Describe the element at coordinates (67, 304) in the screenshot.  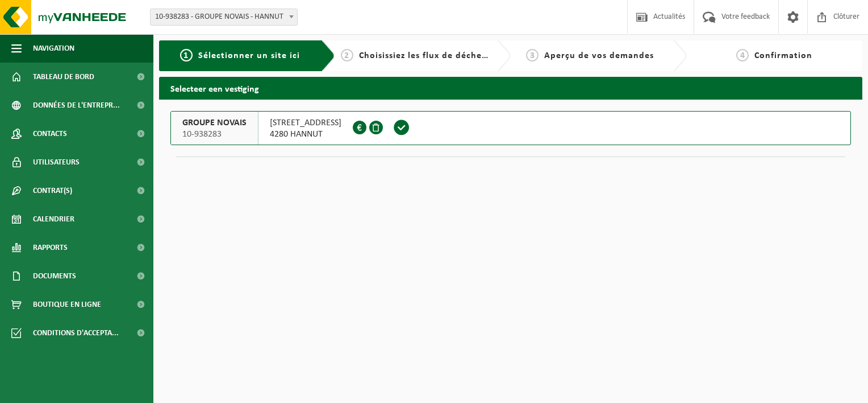
I see `span: Boutique en ligne` at that location.